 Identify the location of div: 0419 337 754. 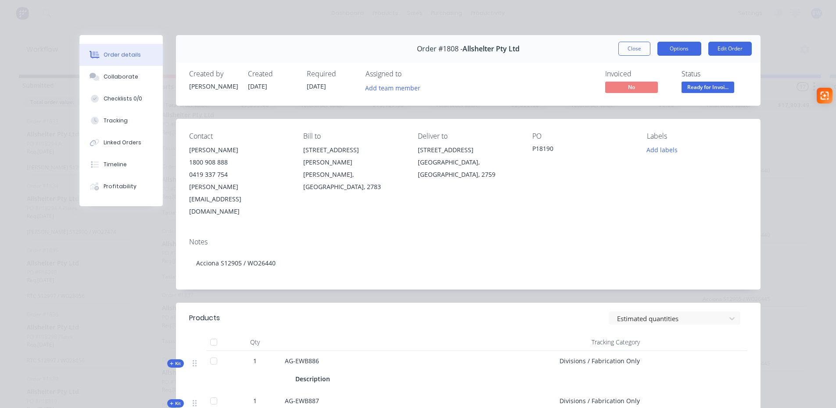
(239, 175).